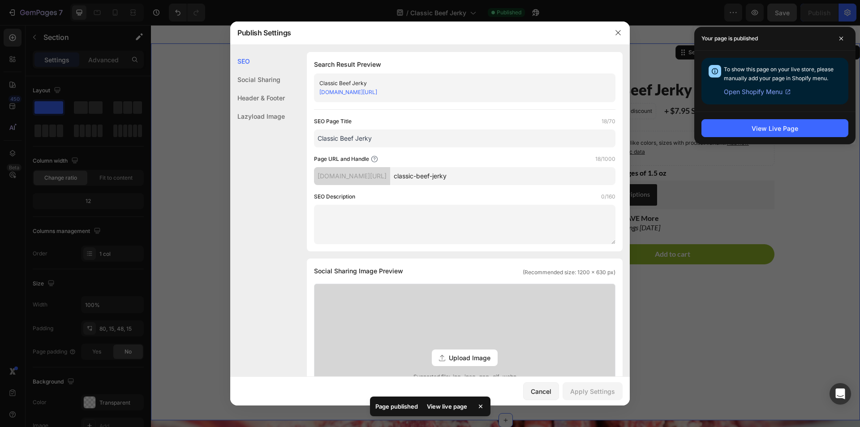 This screenshot has width=860, height=427. I want to click on div: Apply Settings, so click(593, 391).